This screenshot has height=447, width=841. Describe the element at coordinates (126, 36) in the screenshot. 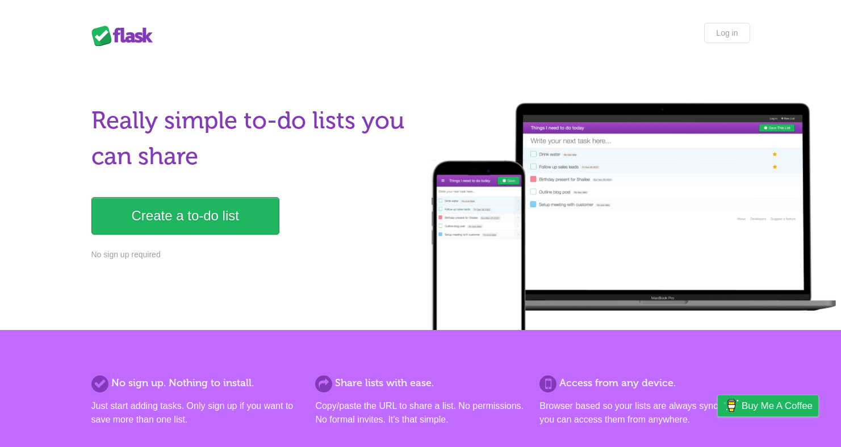

I see `div: Flask Lists` at that location.